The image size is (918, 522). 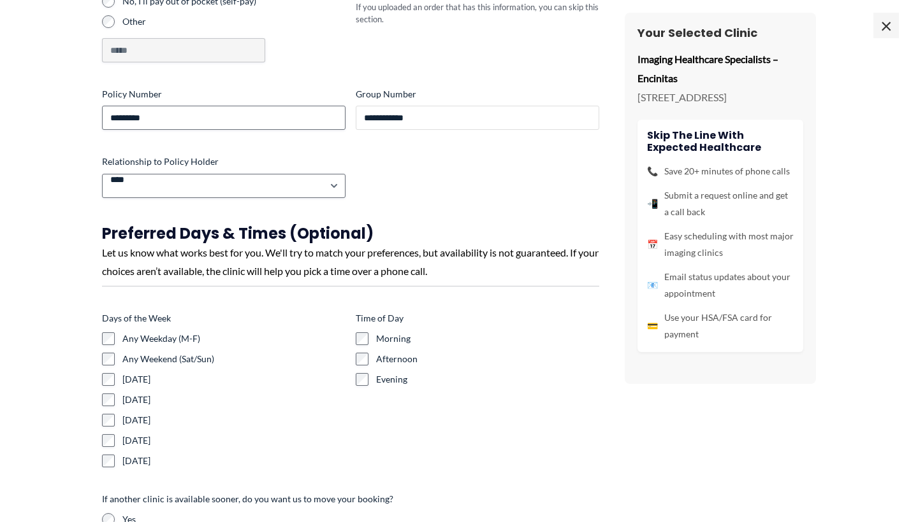 I want to click on p: Imaging Healthcare Specialists – Encinitas, so click(x=720, y=68).